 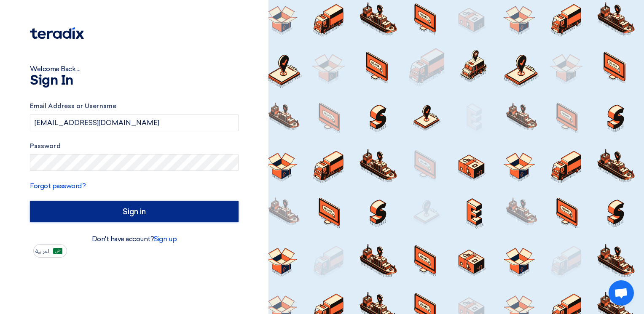 I want to click on img: ar-AR.png, so click(x=58, y=251).